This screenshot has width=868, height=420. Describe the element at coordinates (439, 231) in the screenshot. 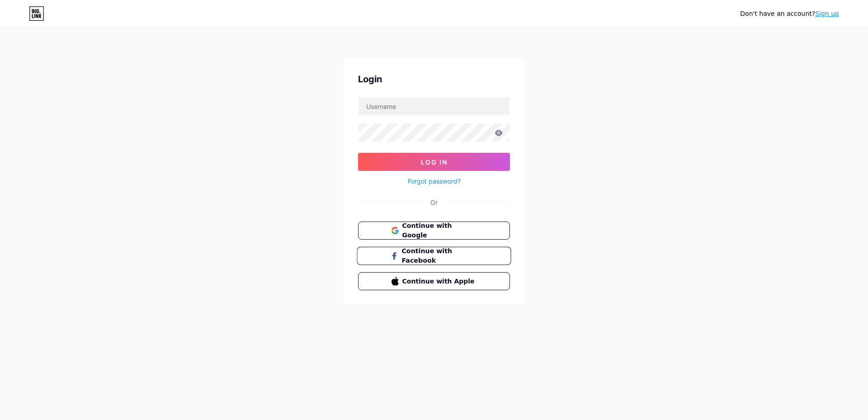

I see `span: Continue with Google` at that location.